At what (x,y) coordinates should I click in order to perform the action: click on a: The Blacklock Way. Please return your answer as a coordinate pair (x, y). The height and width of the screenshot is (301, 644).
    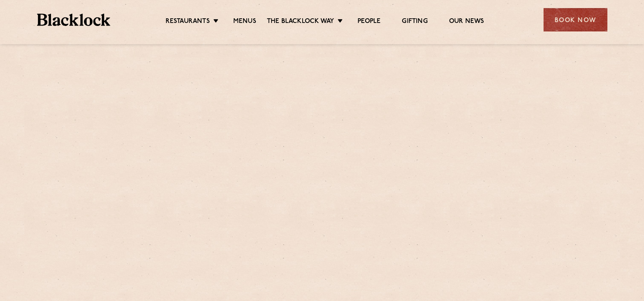
    Looking at the image, I should click on (300, 22).